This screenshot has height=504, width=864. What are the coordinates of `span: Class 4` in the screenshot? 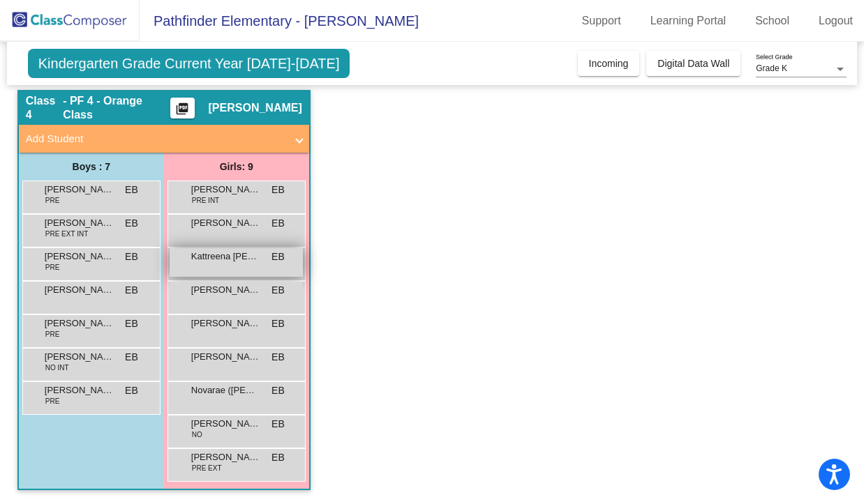 It's located at (44, 108).